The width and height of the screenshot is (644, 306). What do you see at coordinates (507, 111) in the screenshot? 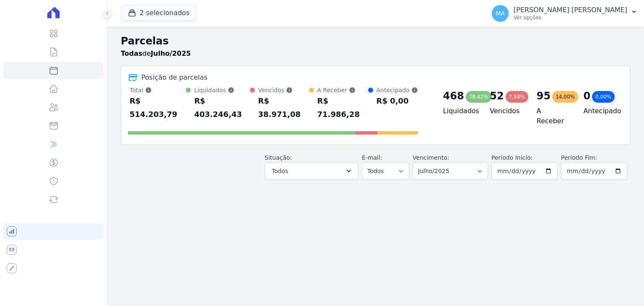
I see `h4: Vencidos` at bounding box center [507, 111].